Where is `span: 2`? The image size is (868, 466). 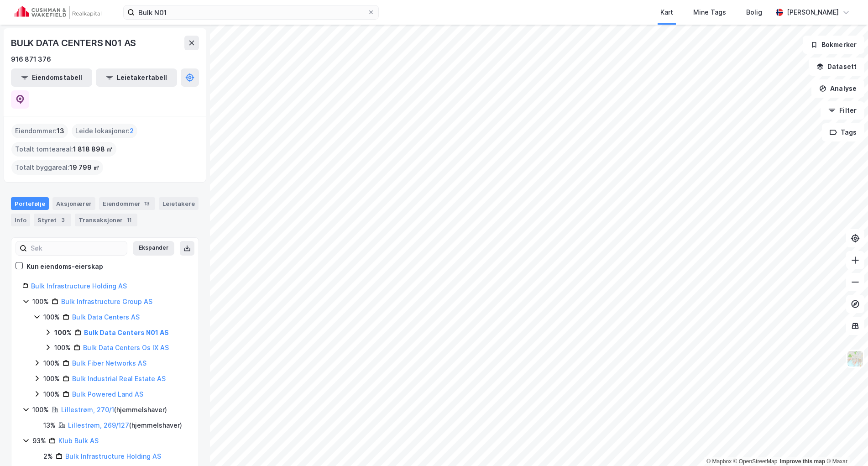
span: 2 is located at coordinates (132, 131).